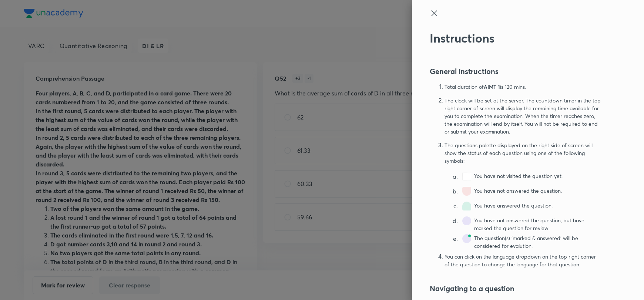 This screenshot has width=644, height=300. I want to click on p: The question(s) ‘marked & answered’ will be considered for evalution., so click(538, 242).